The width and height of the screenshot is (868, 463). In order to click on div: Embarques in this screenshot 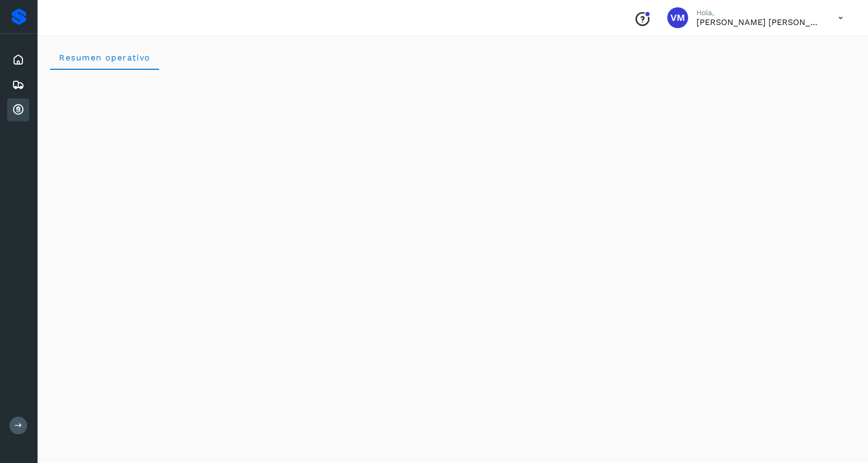, I will do `click(18, 85)`.